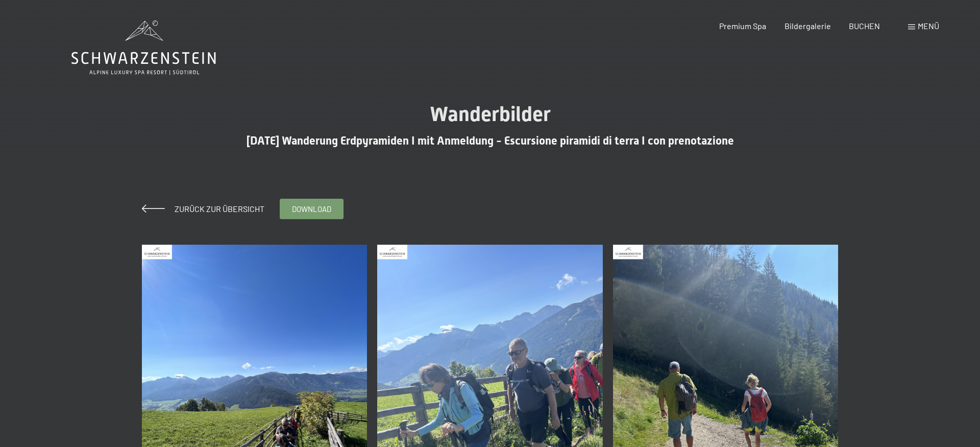  What do you see at coordinates (864, 26) in the screenshot?
I see `a: BUCHEN` at bounding box center [864, 26].